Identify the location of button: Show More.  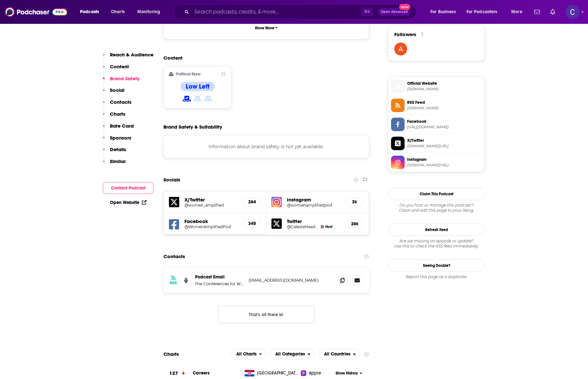
(267, 28).